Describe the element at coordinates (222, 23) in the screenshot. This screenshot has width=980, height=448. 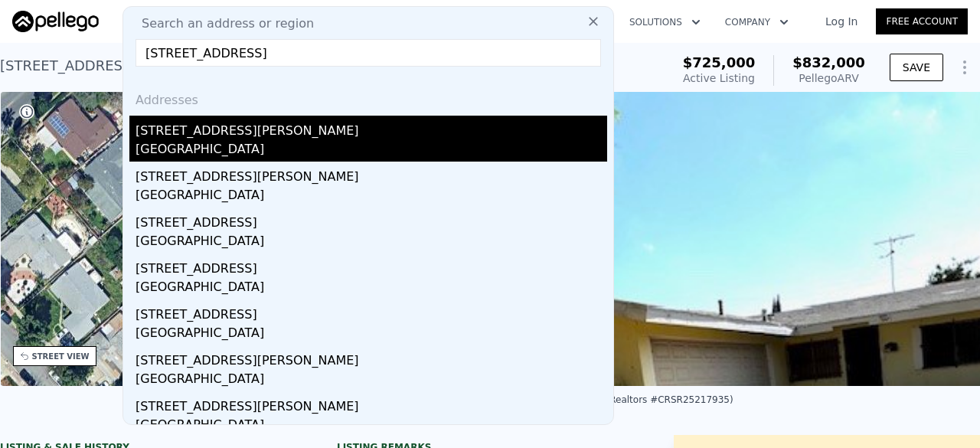
I see `span: Search an address or region` at that location.